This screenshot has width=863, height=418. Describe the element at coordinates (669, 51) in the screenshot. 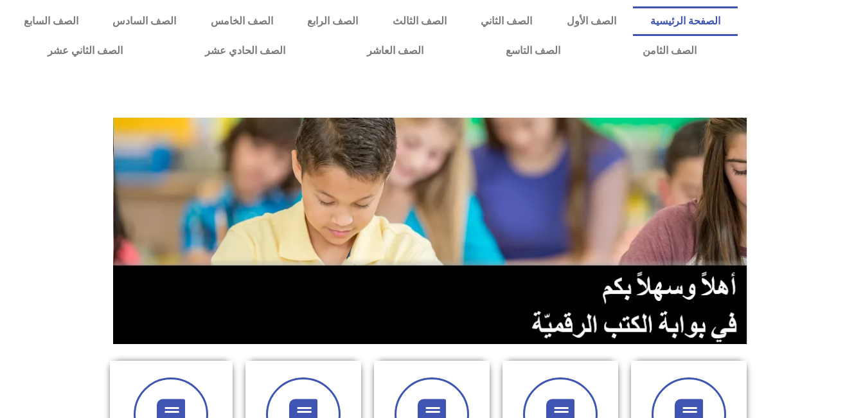

I see `a: الصف الثامن` at that location.